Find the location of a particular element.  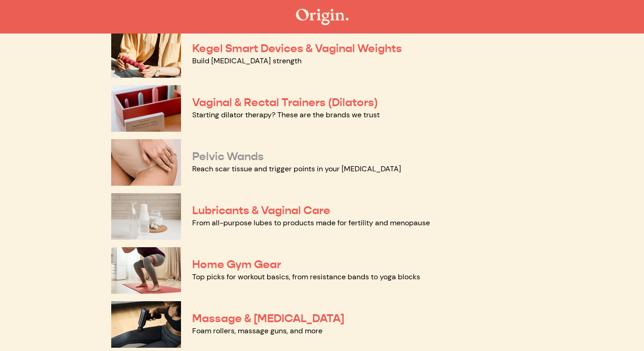

img: Pelvic Wands is located at coordinates (146, 163).